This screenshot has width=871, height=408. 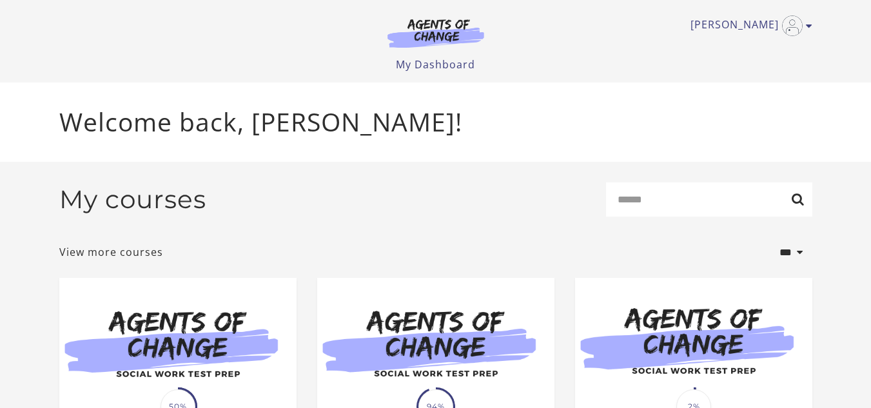 I want to click on a: Toggle menu, so click(x=748, y=26).